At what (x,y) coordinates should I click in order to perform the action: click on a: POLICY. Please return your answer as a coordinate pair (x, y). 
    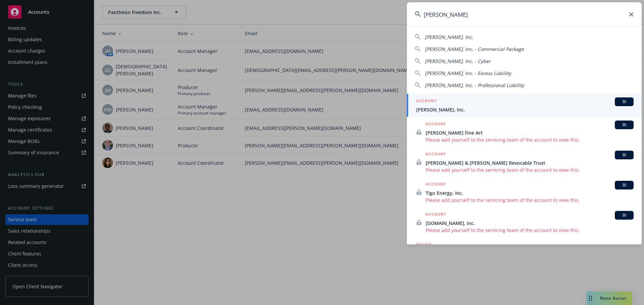
    Looking at the image, I should click on (524, 252).